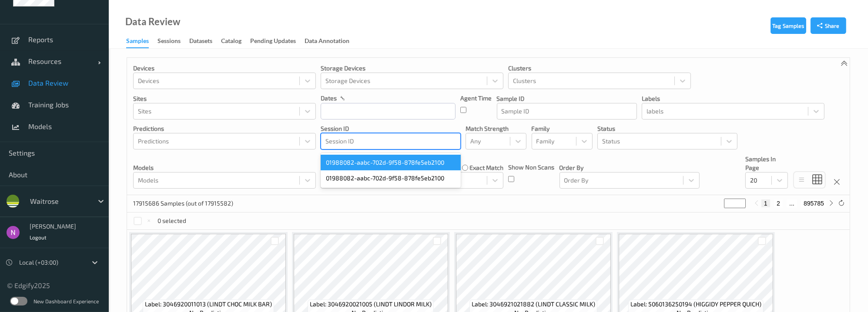  I want to click on div: Catalog, so click(231, 42).